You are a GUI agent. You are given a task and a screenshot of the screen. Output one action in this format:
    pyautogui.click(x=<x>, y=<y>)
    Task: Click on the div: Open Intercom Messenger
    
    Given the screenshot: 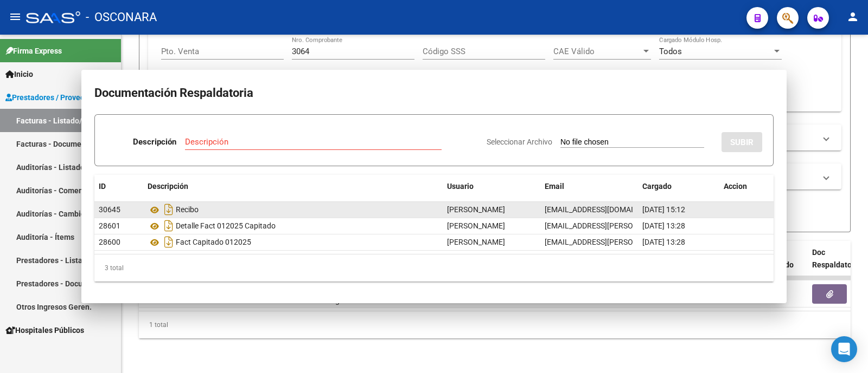 What is the action you would take?
    pyautogui.click(x=844, y=350)
    